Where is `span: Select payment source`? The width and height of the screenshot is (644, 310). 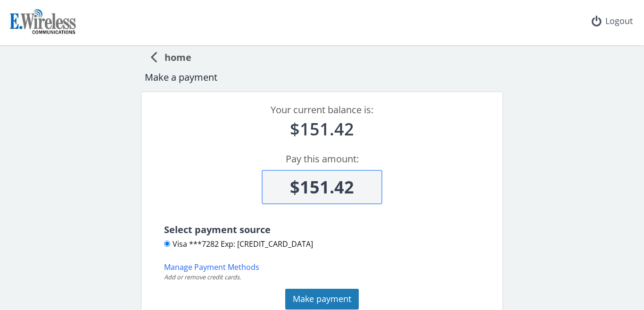 span: Select payment source is located at coordinates (218, 230).